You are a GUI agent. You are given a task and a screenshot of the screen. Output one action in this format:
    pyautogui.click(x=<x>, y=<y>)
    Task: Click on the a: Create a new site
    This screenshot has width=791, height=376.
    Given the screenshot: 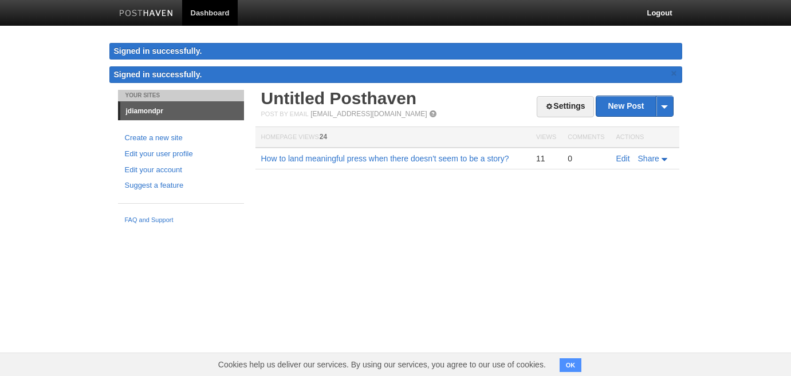 What is the action you would take?
    pyautogui.click(x=181, y=138)
    